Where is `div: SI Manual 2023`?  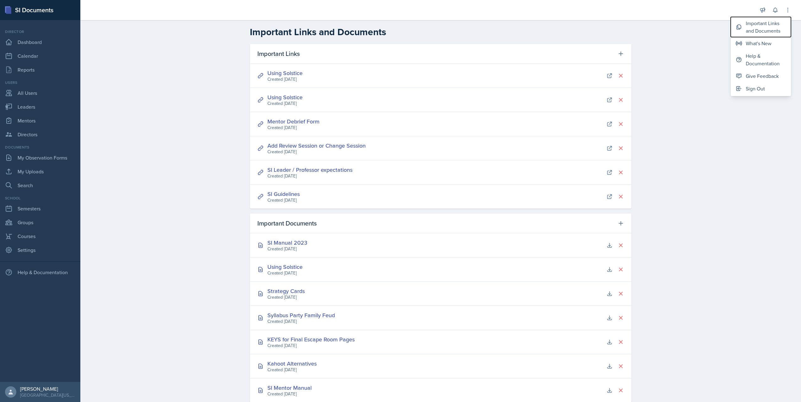
div: SI Manual 2023 is located at coordinates (287, 242).